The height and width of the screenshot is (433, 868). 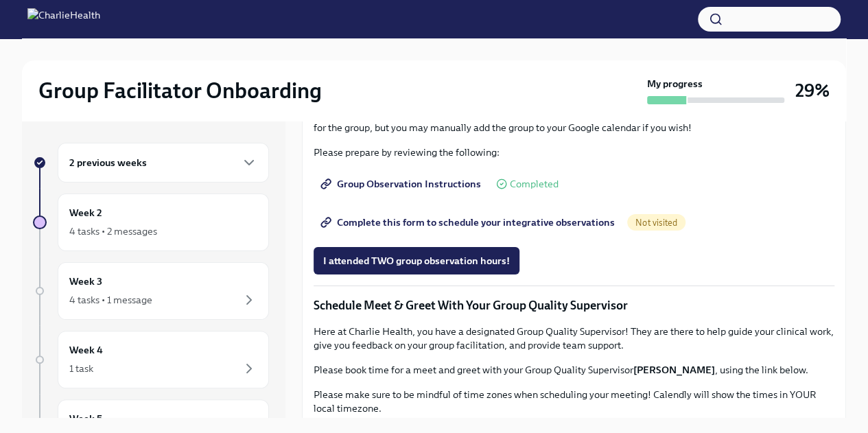 I want to click on h6: Week 4, so click(x=86, y=350).